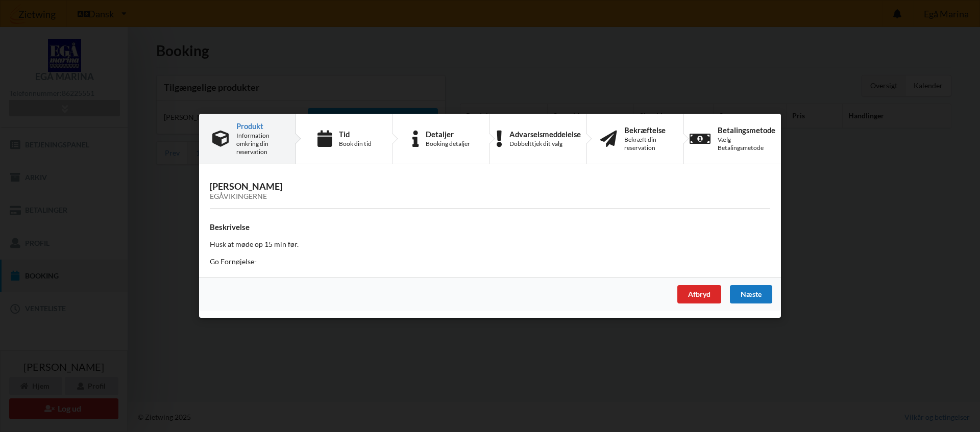  What do you see at coordinates (259, 126) in the screenshot?
I see `div: Produkt` at bounding box center [259, 126].